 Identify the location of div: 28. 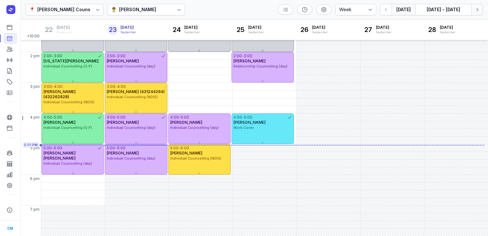
(432, 30).